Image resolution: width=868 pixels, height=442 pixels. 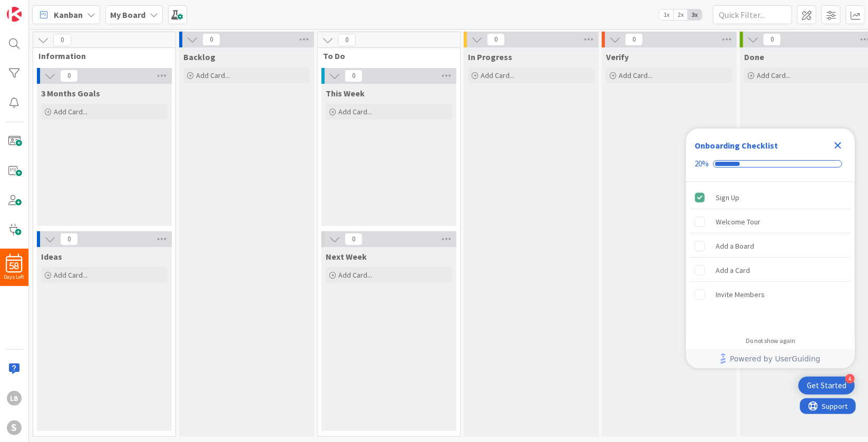 What do you see at coordinates (770, 271) in the screenshot?
I see `div: Add a Card is incomplete.` at bounding box center [770, 271].